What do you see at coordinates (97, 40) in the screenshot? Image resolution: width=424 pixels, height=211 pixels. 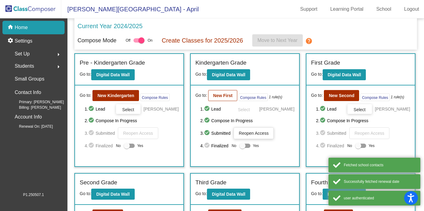 I see `p: Compose Mode` at bounding box center [97, 40].